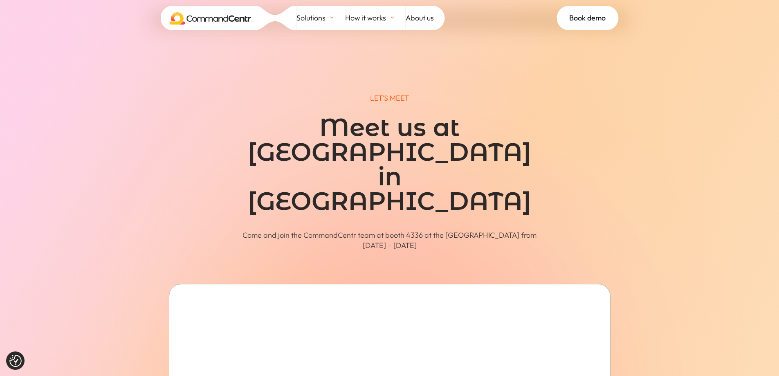 The image size is (779, 376). What do you see at coordinates (390, 98) in the screenshot?
I see `p: LET’S MEET` at bounding box center [390, 98].